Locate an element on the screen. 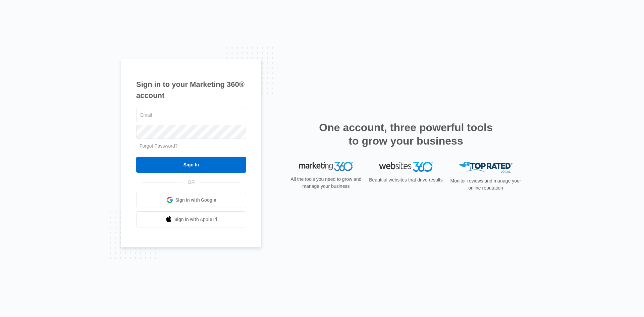 The width and height of the screenshot is (644, 317). img: Marketing 360 is located at coordinates (326, 166).